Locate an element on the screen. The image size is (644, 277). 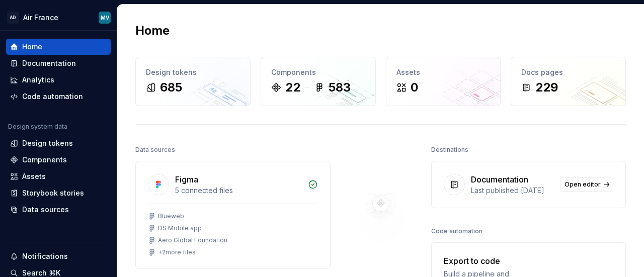
a: Assets is located at coordinates (58, 177).